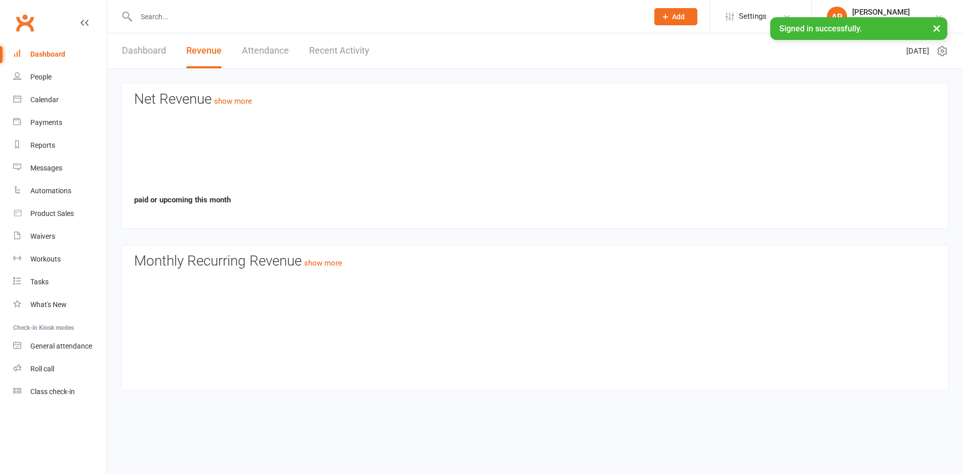  I want to click on div: Waivers, so click(42, 236).